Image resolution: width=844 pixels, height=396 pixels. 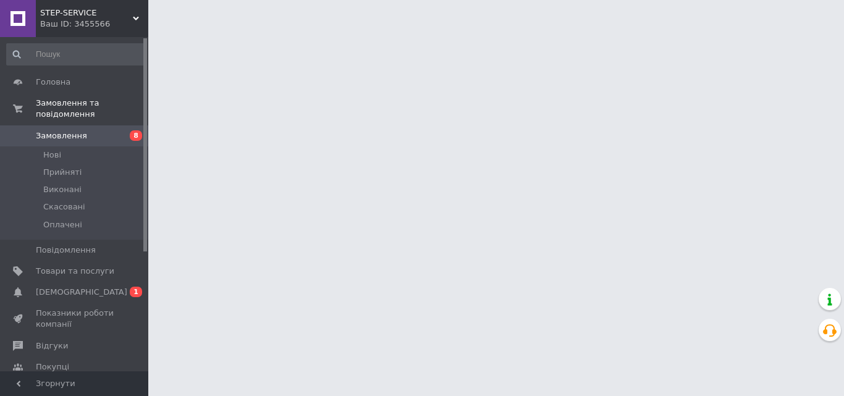 What do you see at coordinates (136, 135) in the screenshot?
I see `span: 8` at bounding box center [136, 135].